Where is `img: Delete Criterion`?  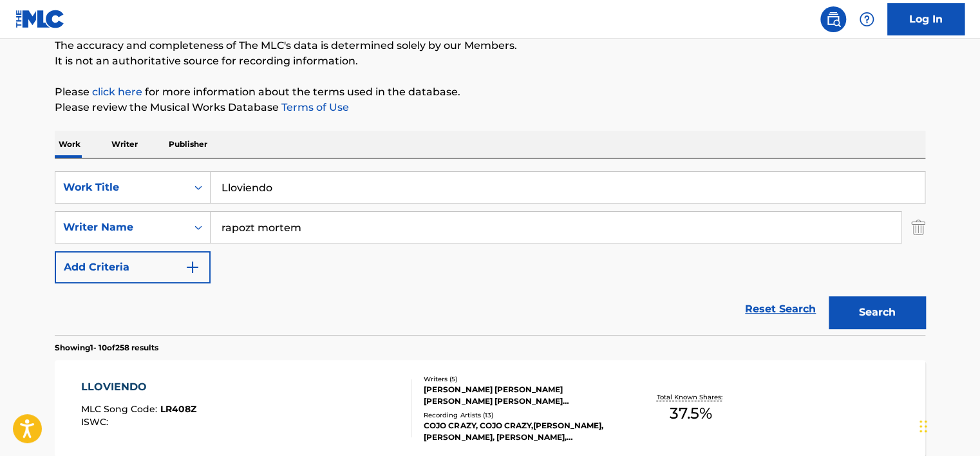 img: Delete Criterion is located at coordinates (919, 228).